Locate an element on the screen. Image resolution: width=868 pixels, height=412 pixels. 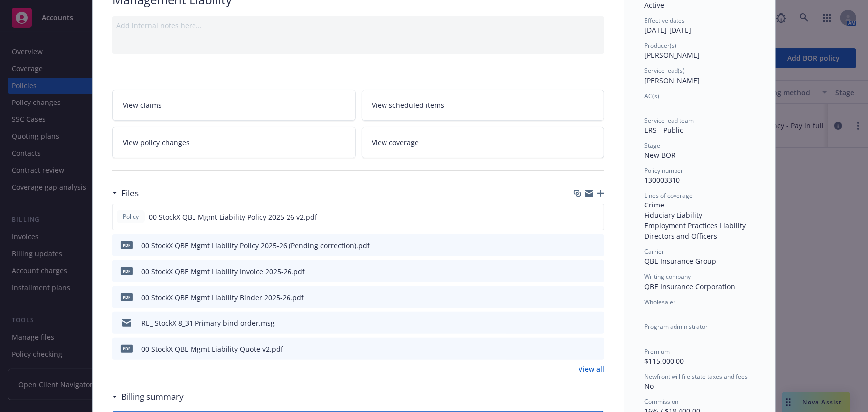
span: Writing company is located at coordinates (667, 276).